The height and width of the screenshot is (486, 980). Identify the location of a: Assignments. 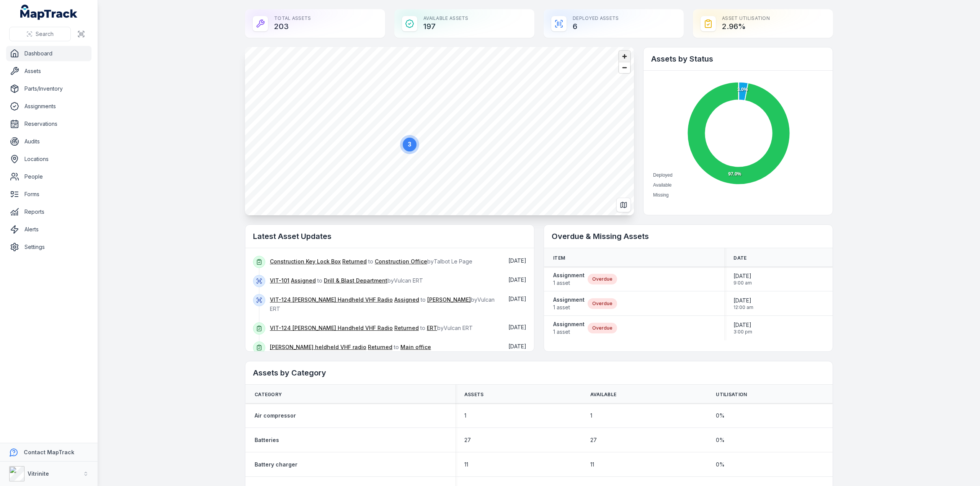
(49, 106).